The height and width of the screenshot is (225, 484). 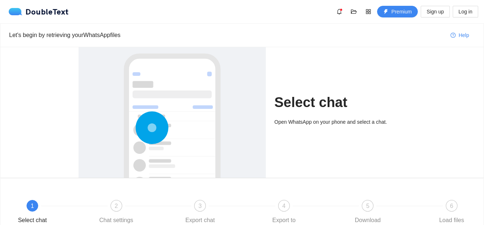 I want to click on span: folder-open, so click(x=354, y=12).